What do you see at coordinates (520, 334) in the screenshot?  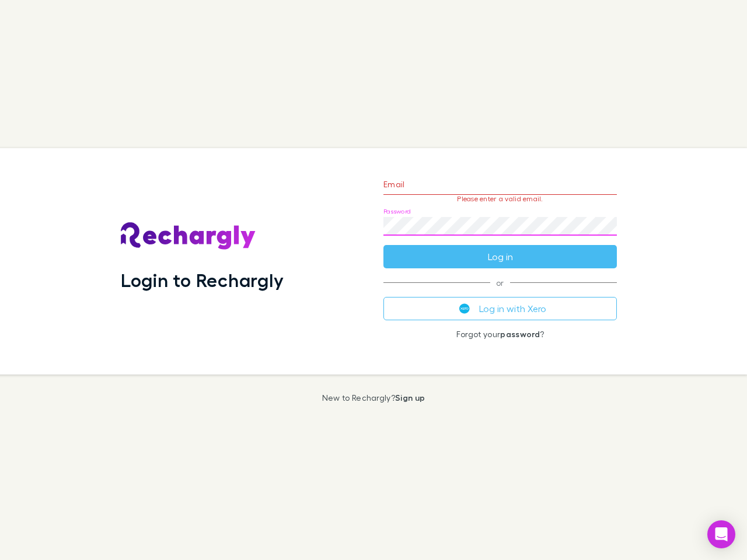 I see `a: password` at bounding box center [520, 334].